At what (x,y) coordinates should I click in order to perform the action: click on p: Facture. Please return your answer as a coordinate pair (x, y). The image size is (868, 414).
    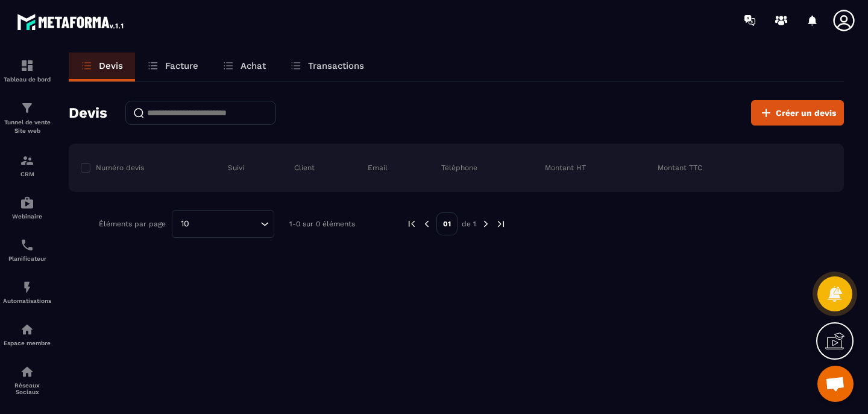
    Looking at the image, I should click on (181, 66).